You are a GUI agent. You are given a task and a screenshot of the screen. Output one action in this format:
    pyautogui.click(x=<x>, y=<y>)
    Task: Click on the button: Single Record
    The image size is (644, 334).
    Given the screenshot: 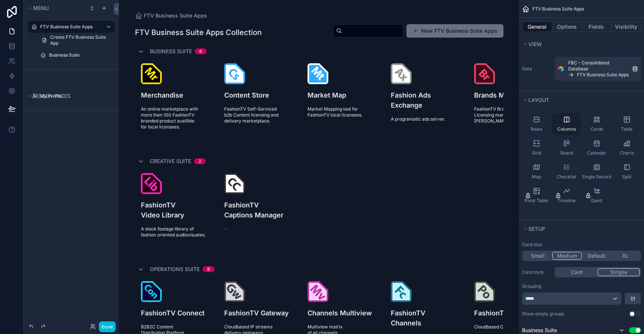 What is the action you would take?
    pyautogui.click(x=597, y=172)
    